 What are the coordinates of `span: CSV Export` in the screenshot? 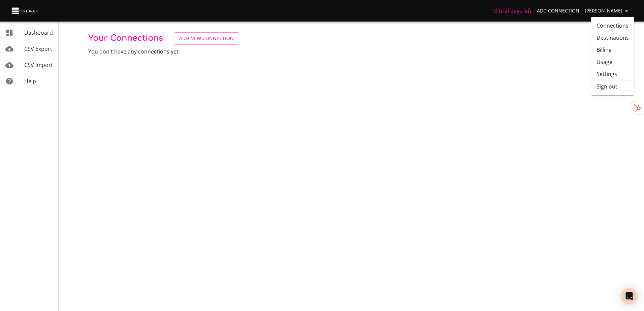 It's located at (38, 48).